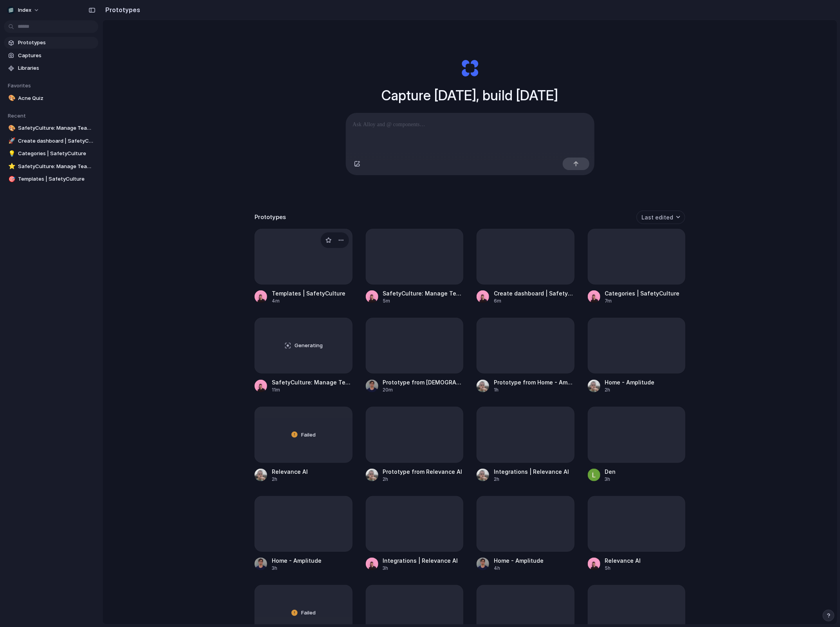 Image resolution: width=840 pixels, height=627 pixels. I want to click on div: 4h, so click(519, 568).